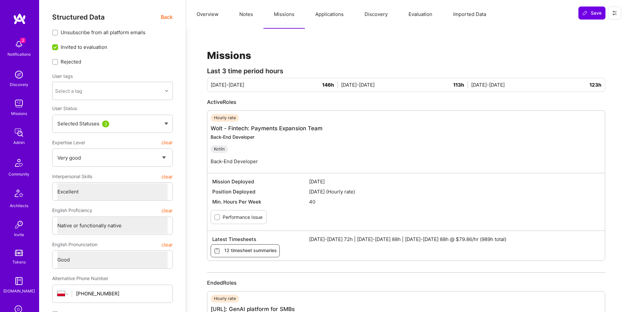 The width and height of the screenshot is (626, 312). I want to click on div: Admin, so click(19, 142).